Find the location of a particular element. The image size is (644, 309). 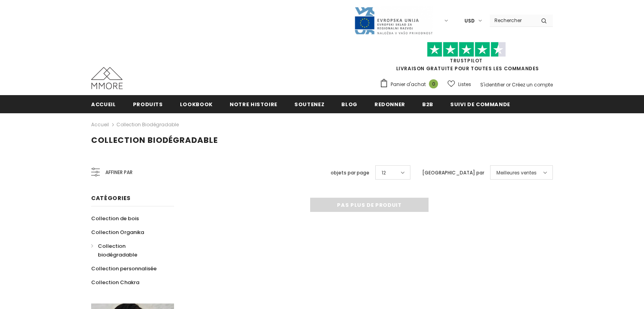

span: Redonner is located at coordinates (390, 105).